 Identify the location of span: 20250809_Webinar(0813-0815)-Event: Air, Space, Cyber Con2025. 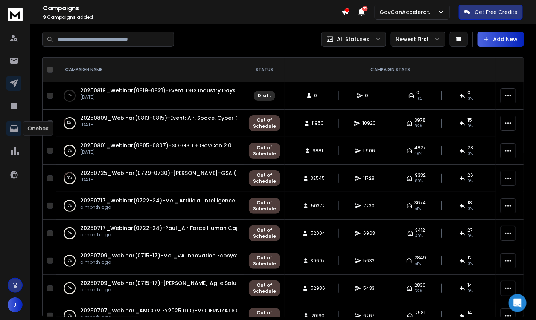
(170, 118).